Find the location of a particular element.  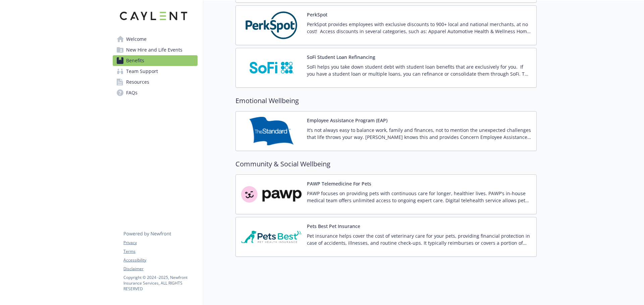

a: FAQs is located at coordinates (155, 93).